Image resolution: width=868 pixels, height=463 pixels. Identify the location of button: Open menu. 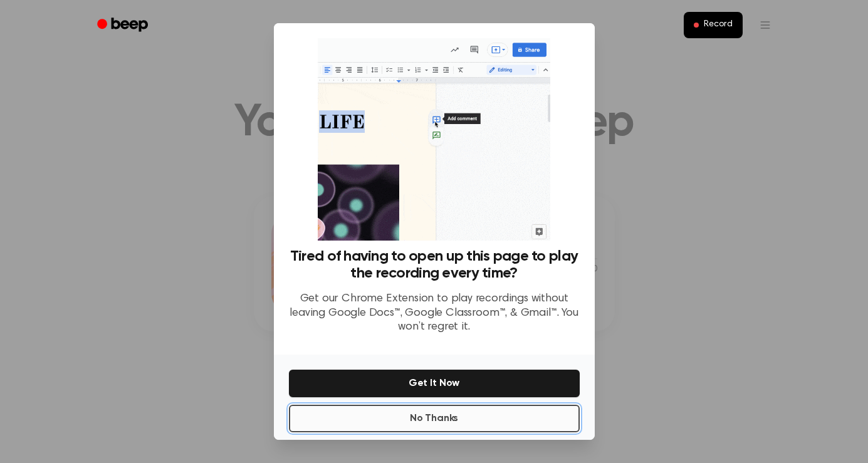
(765, 25).